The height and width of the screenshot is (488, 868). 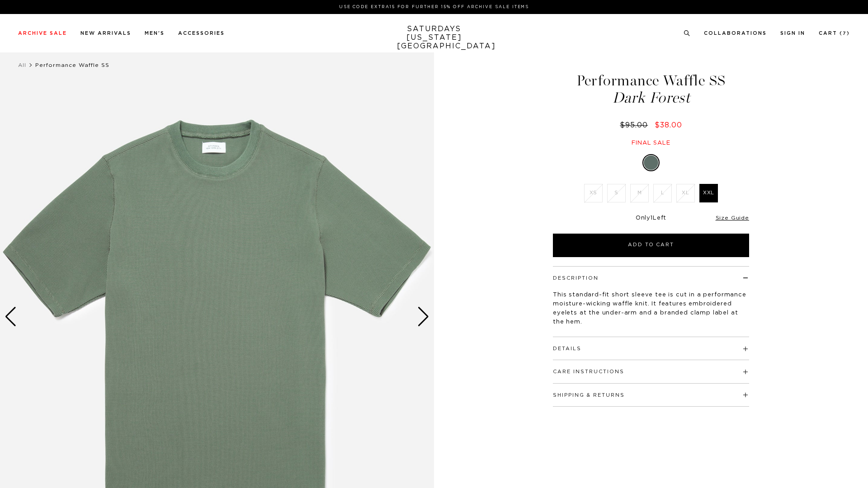 What do you see at coordinates (792, 33) in the screenshot?
I see `a: Sign In` at bounding box center [792, 33].